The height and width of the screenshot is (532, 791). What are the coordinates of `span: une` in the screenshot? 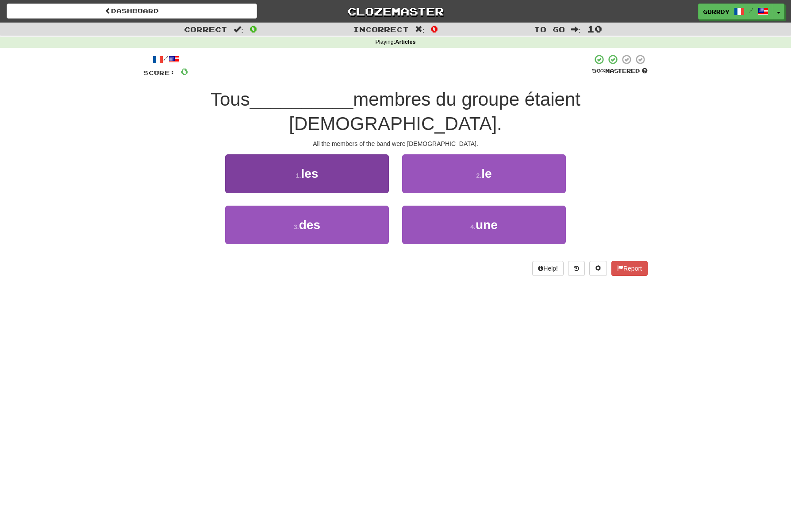 It's located at (487, 225).